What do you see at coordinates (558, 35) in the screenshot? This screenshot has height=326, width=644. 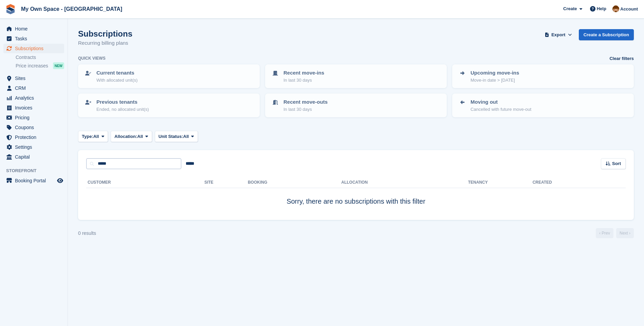 I see `span: Export` at bounding box center [558, 35].